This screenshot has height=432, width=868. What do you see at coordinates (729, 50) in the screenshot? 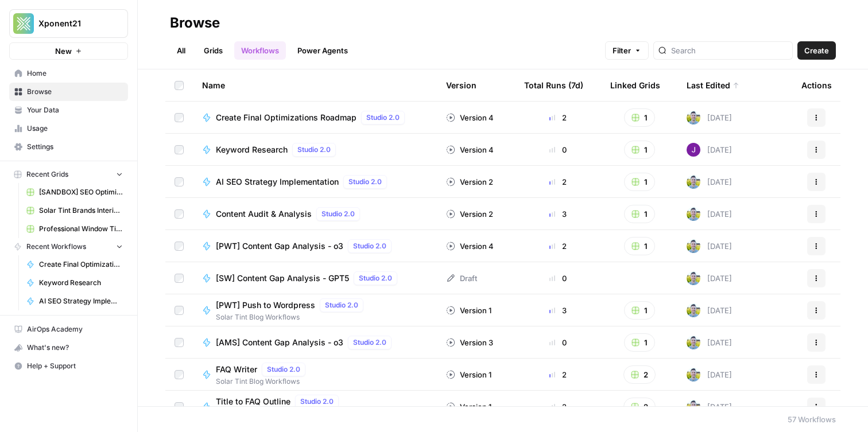
I see `input: Search` at bounding box center [729, 50].